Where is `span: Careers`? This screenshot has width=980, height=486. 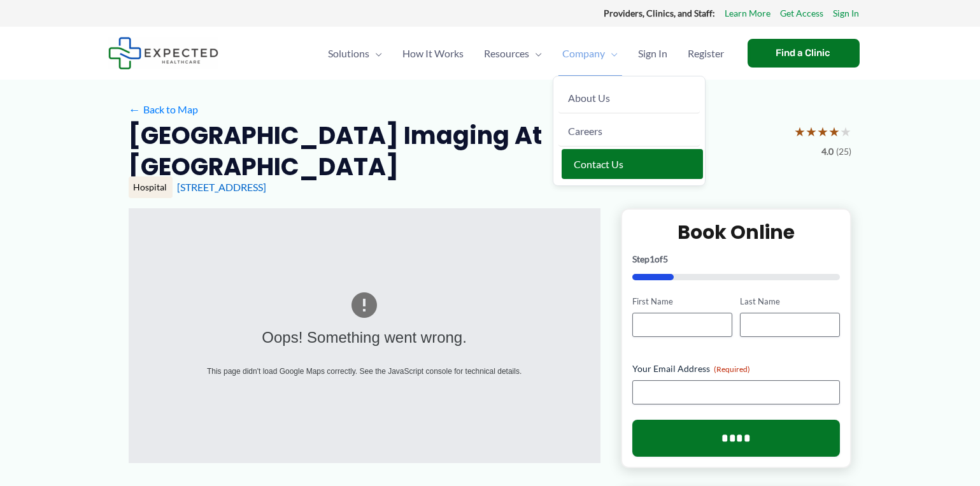 span: Careers is located at coordinates (586, 130).